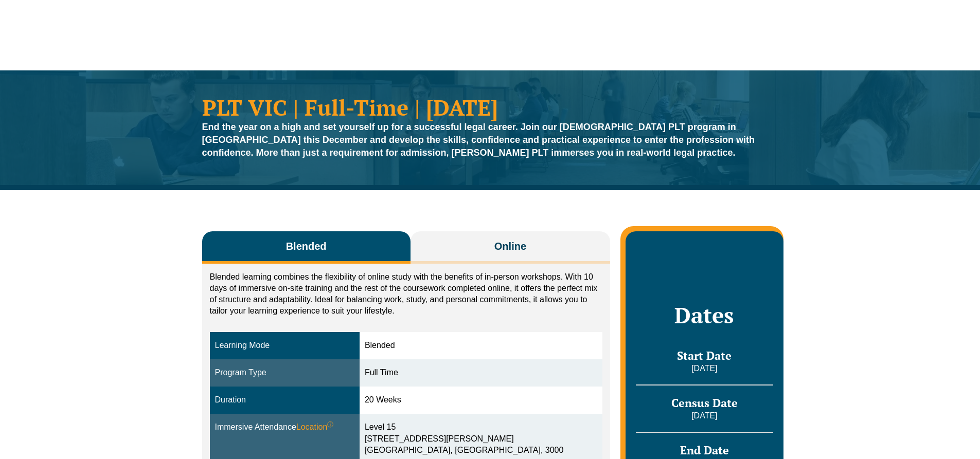 Image resolution: width=980 pixels, height=459 pixels. Describe the element at coordinates (478, 140) in the screenshot. I see `strong: End the year on a high and set yourself up for a successful legal career. Join our [DEMOGRAPHIC_D...` at that location.